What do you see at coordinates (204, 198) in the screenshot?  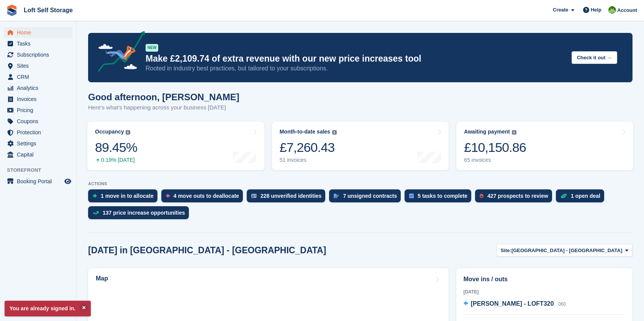 I see `a: 4 move outs to deallocate` at bounding box center [204, 198].